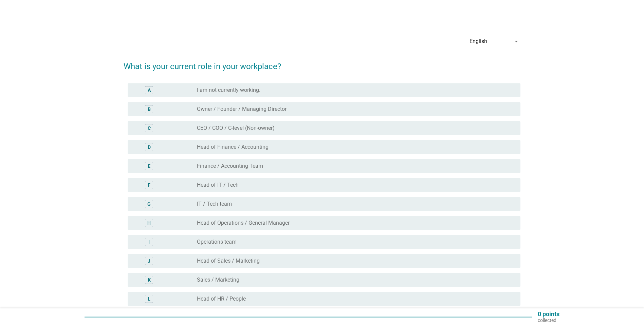 The height and width of the screenshot is (326, 644). I want to click on label: Head of Sales / Marketing, so click(228, 261).